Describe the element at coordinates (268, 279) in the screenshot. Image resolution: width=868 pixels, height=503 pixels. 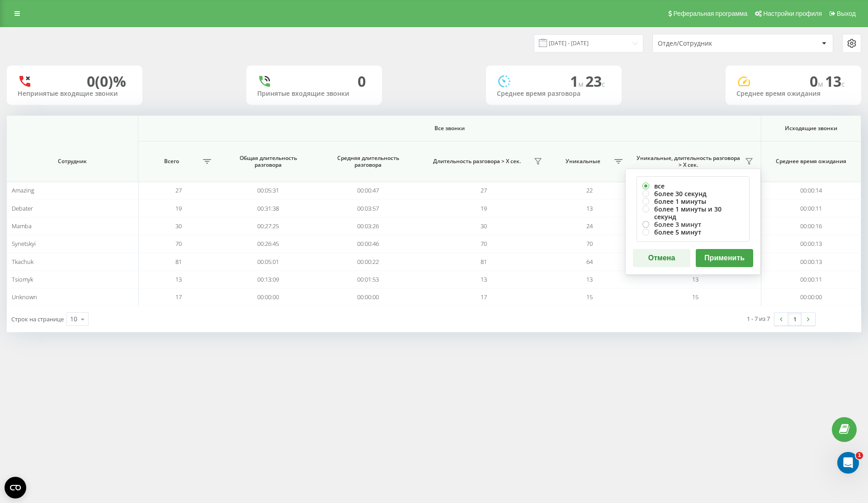
I see `td: 00:13:09` at that location.